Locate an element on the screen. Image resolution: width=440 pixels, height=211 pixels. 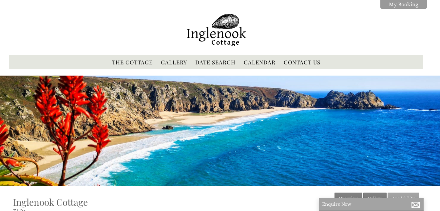
a: Date Search is located at coordinates (215, 62).